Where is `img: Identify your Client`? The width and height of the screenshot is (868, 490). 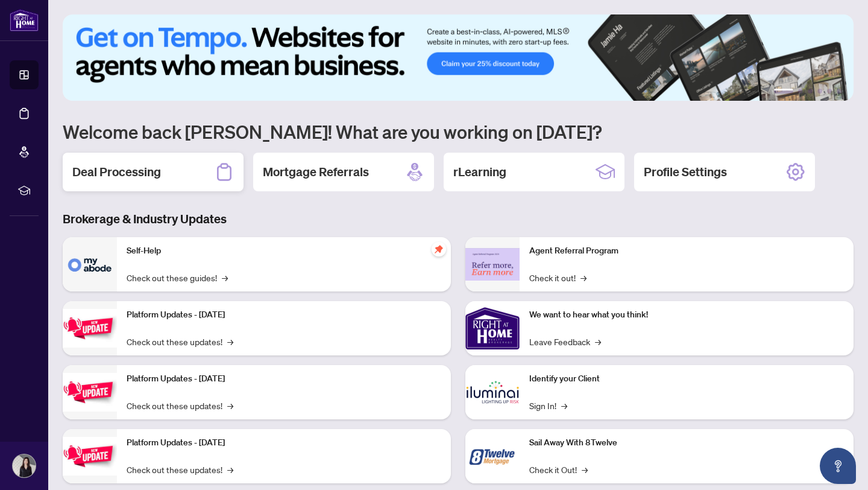
img: Identify your Client is located at coordinates (492, 392).